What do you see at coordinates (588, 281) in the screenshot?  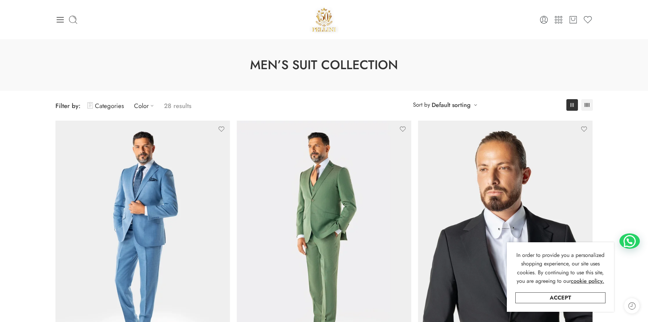 I see `a: cookie policy.` at bounding box center [588, 281].